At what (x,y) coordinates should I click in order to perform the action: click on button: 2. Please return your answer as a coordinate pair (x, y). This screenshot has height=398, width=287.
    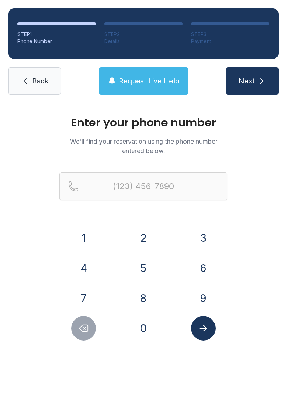
    Looking at the image, I should click on (144, 238).